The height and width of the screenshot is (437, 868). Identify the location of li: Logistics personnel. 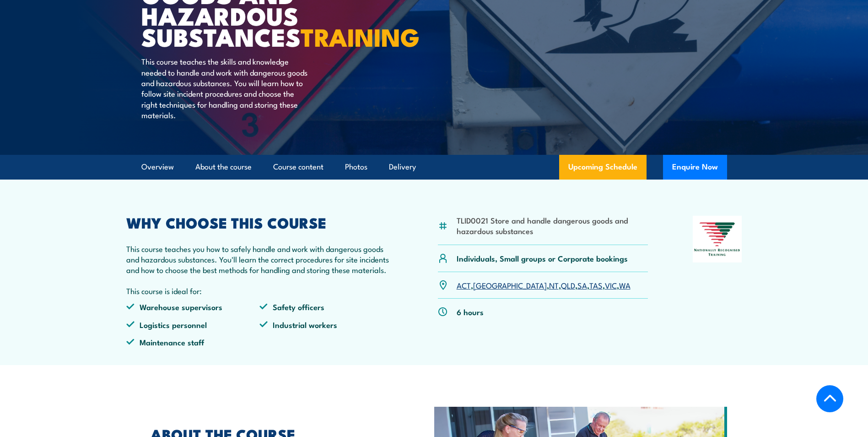
(193, 324).